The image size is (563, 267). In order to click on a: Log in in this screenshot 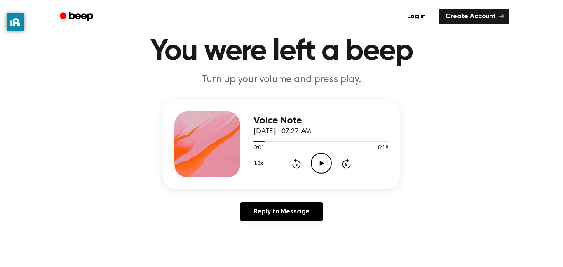, I will do `click(416, 16)`.